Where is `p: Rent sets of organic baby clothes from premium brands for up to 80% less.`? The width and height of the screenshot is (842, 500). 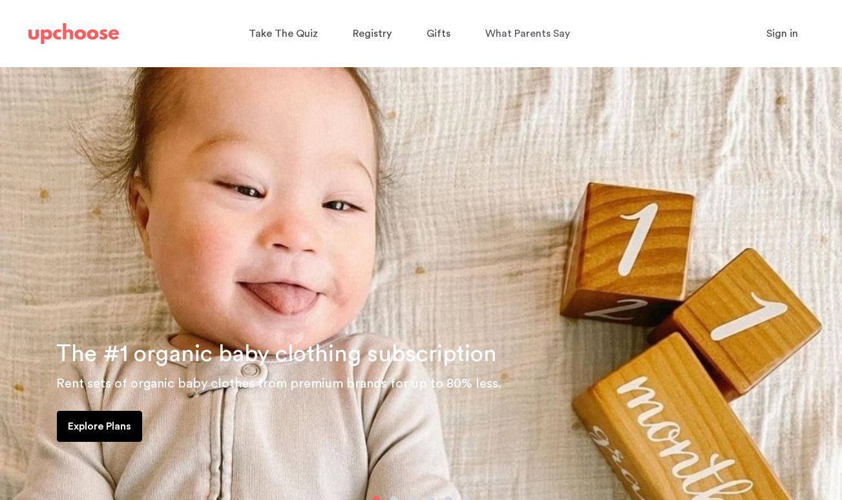
p: Rent sets of organic baby clothes from premium brands for up to 80% less. is located at coordinates (441, 384).